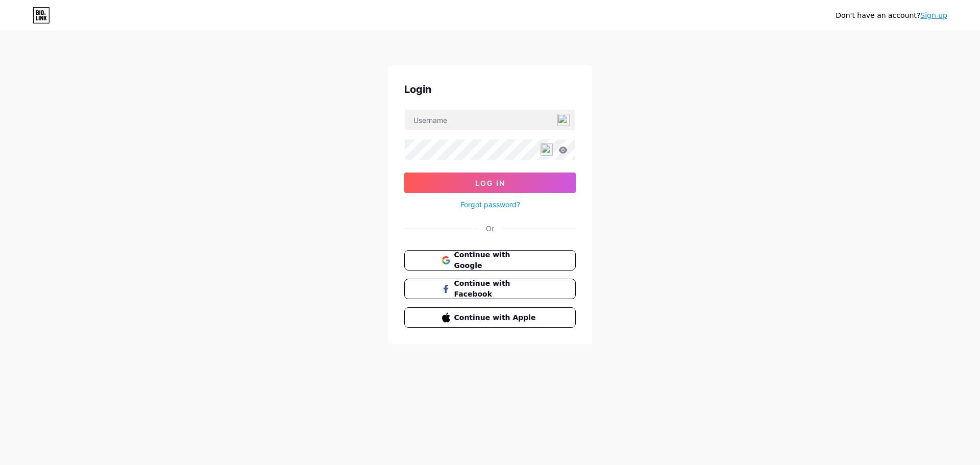  I want to click on a: Continue with Apple, so click(490, 317).